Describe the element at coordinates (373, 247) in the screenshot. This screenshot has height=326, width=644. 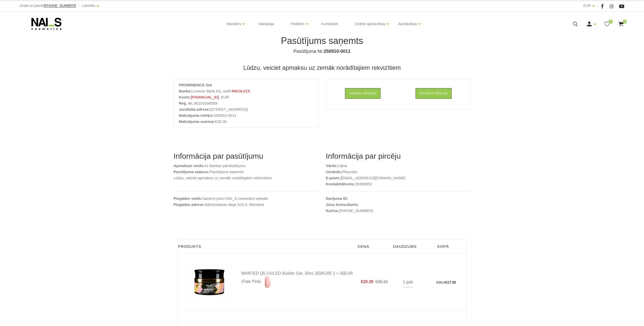
I see `th: Cena` at that location.